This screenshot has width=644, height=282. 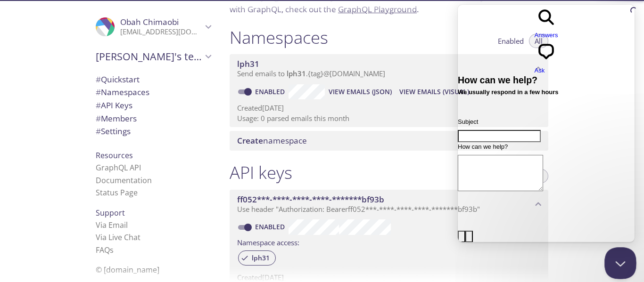 What do you see at coordinates (153, 27) in the screenshot?
I see `div: Obah Chimaobi` at bounding box center [153, 27].